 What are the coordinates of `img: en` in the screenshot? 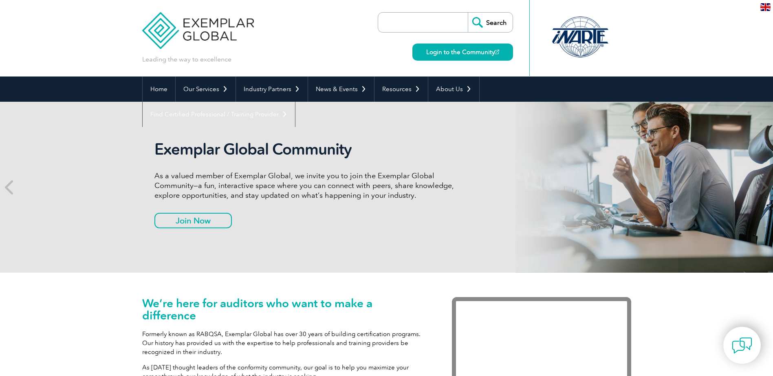 It's located at (765, 7).